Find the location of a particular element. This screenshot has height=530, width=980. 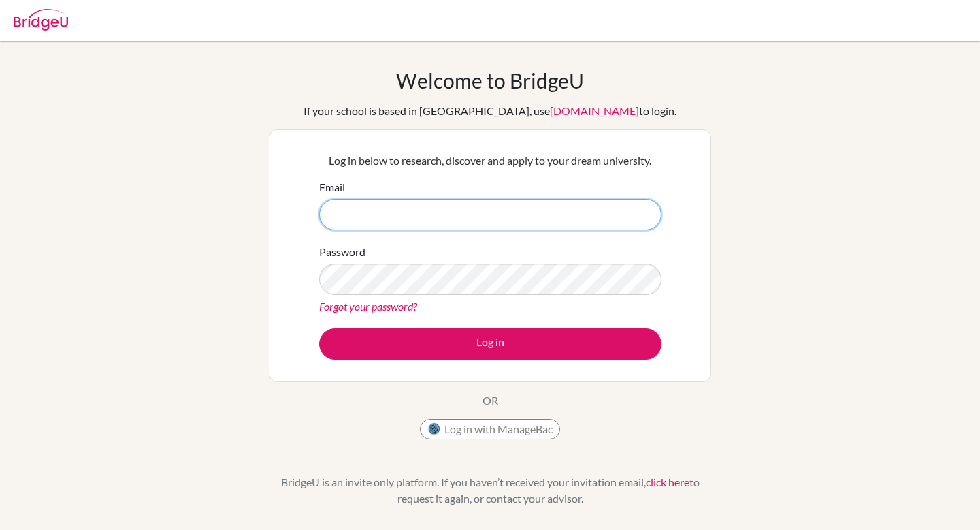

a: click here is located at coordinates (668, 482).